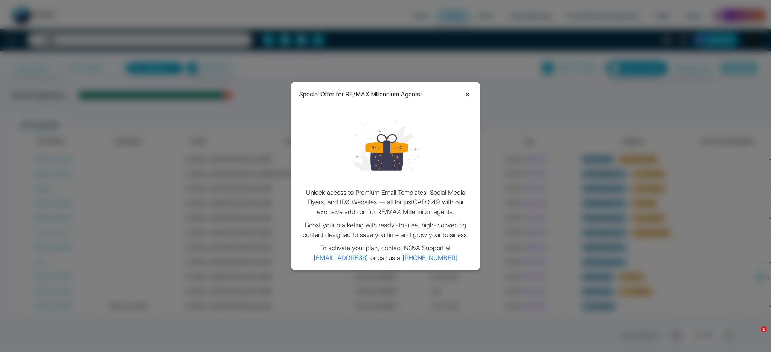 This screenshot has height=352, width=771. I want to click on p: Unlock access to Premium Email Templates, Social Media Flyers, and IDX Websites — all for just CA..., so click(386, 202).